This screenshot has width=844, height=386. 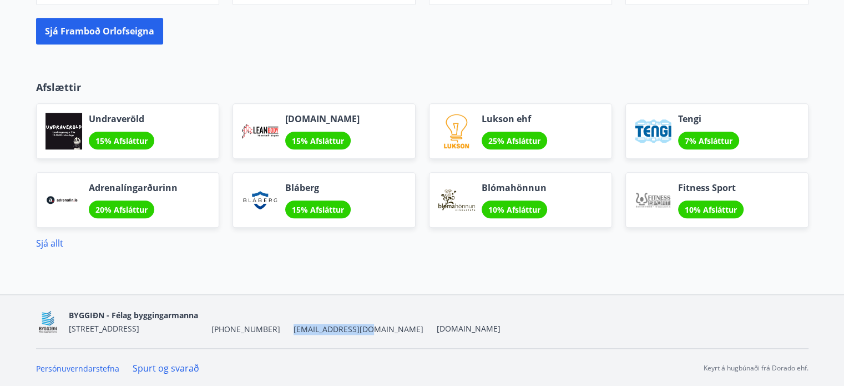 I want to click on button: Sjá framboð orlofseigna, so click(x=99, y=31).